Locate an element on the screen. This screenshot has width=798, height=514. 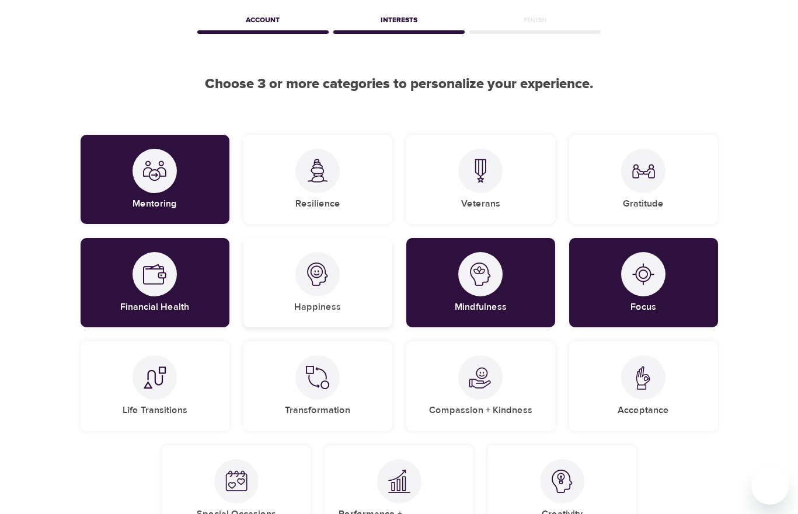
div: FocusFocus is located at coordinates (643, 282).